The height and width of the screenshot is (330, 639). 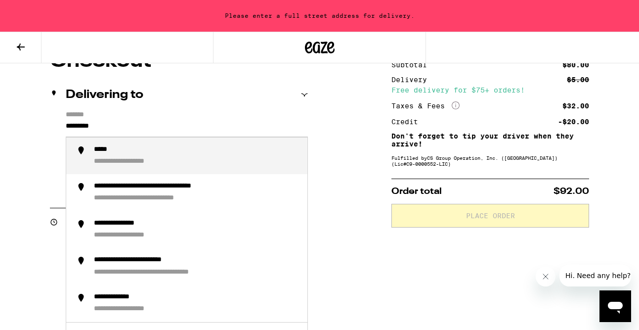 What do you see at coordinates (408, 122) in the screenshot?
I see `div: Credit` at bounding box center [408, 122].